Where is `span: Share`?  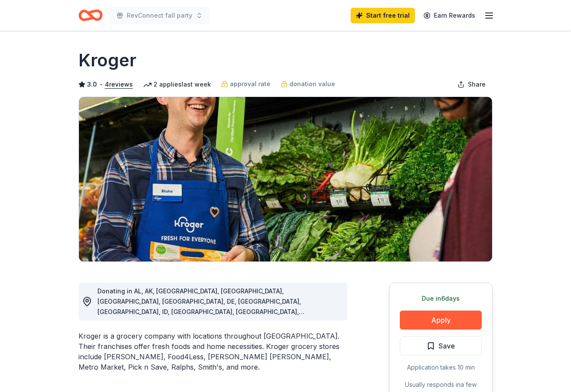 span: Share is located at coordinates (477, 85).